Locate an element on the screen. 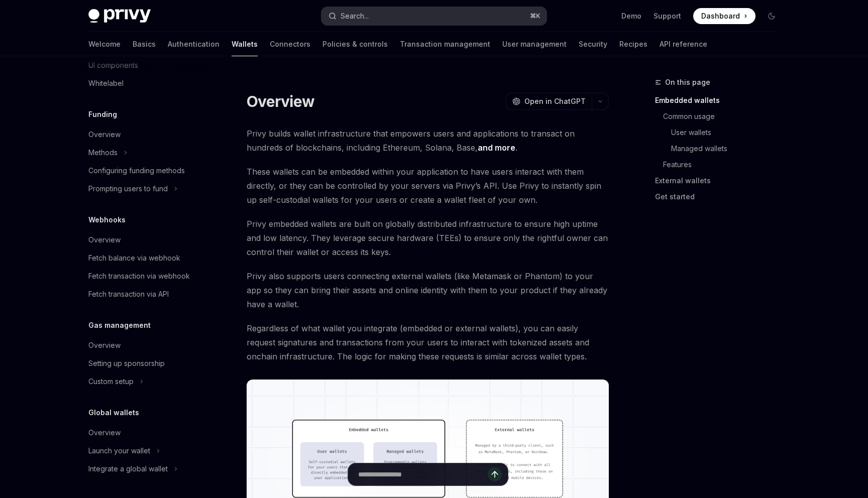 The width and height of the screenshot is (868, 498). a: and more is located at coordinates (496, 148).